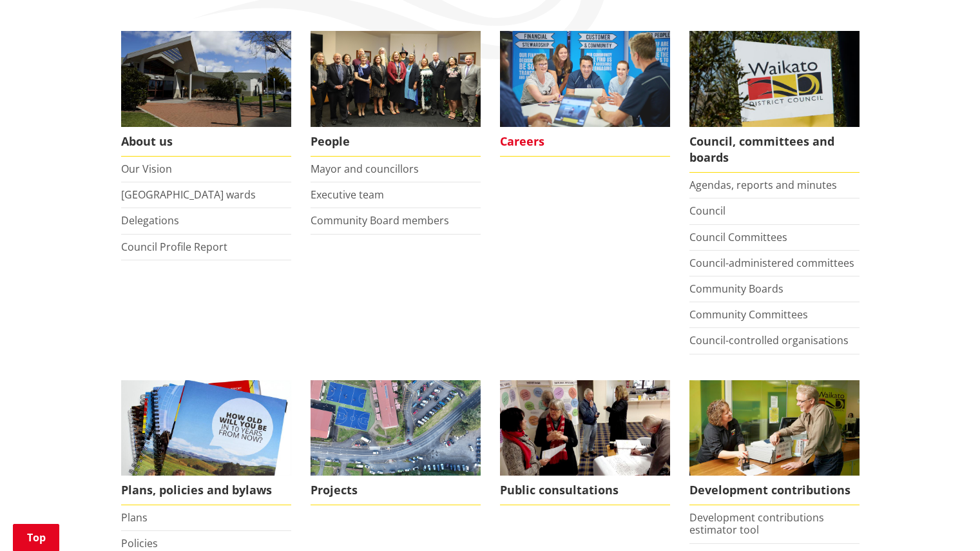 The height and width of the screenshot is (551, 980). Describe the element at coordinates (769, 340) in the screenshot. I see `a: Council-controlled organisations` at that location.